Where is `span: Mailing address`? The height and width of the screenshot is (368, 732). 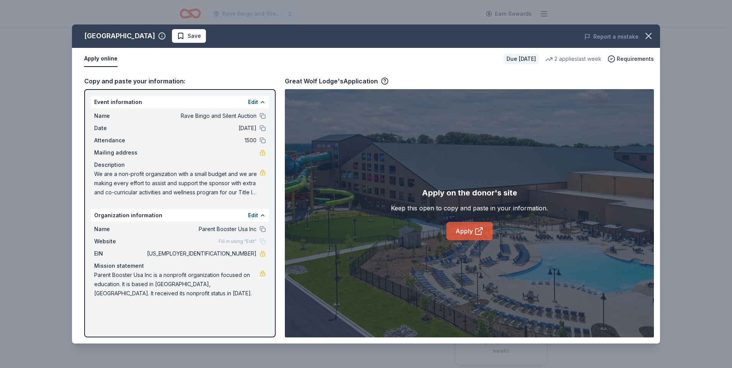
span: Mailing address is located at coordinates (120, 153).